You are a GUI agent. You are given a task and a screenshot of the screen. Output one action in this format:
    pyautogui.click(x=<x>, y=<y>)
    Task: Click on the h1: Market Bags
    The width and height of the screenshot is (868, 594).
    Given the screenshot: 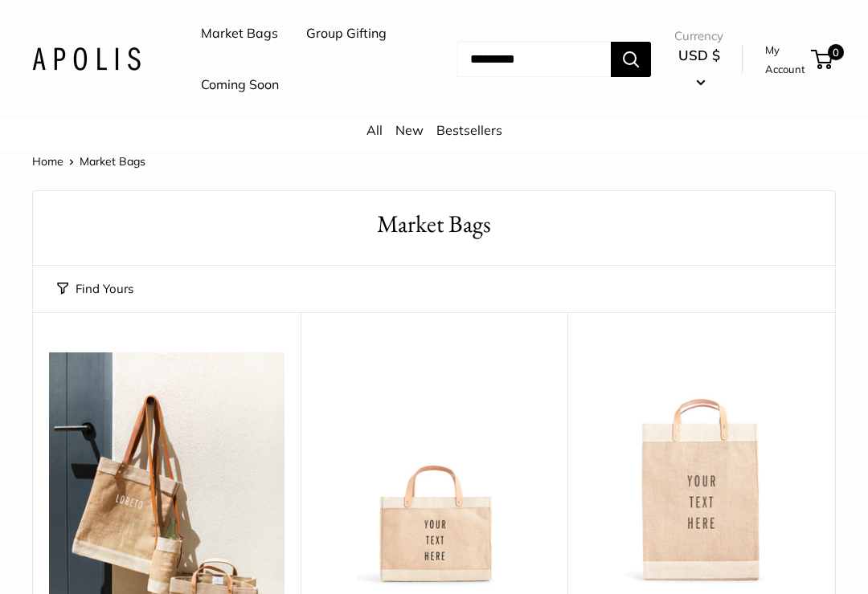 What is the action you would take?
    pyautogui.click(x=434, y=224)
    